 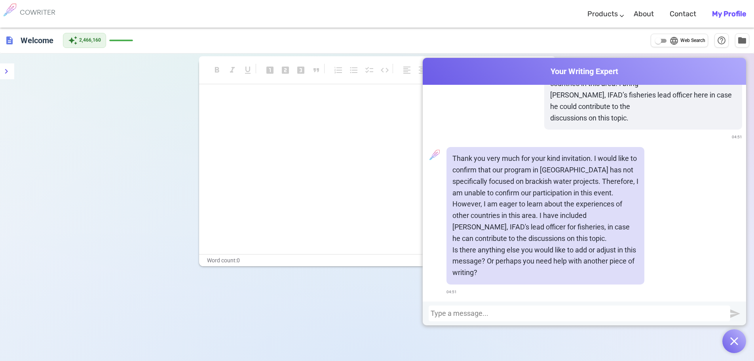 What do you see at coordinates (735, 313) in the screenshot?
I see `img: Send` at bounding box center [735, 313].